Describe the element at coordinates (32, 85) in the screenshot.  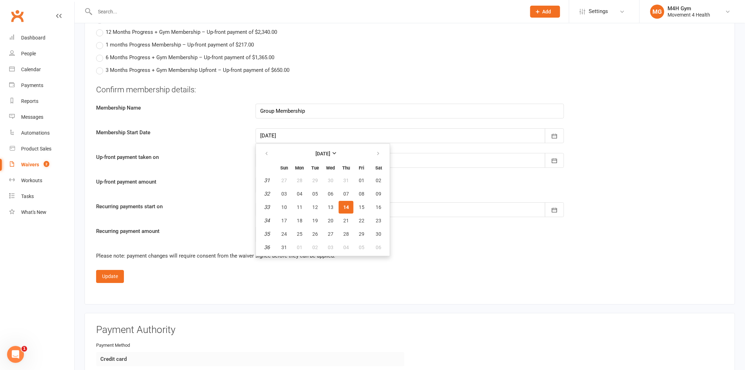
I see `div: Payments` at that location.